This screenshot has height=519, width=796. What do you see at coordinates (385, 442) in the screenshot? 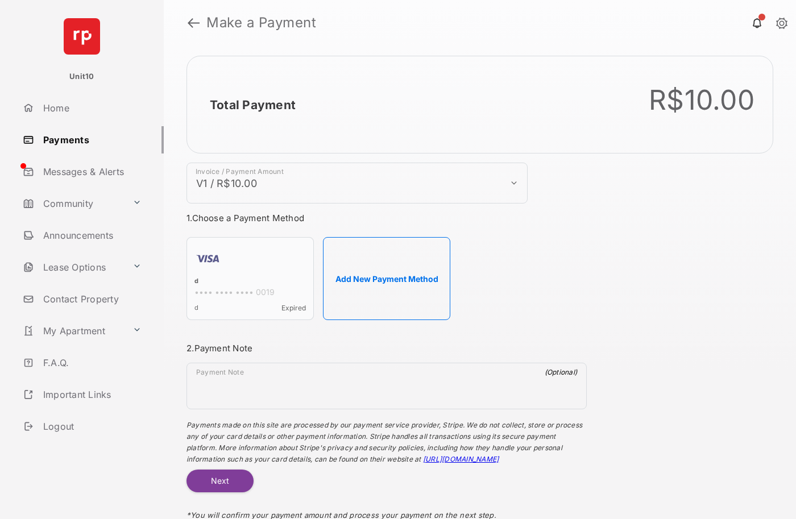
I see `span: Payments made on this site are processed by our payment service provider, Stripe. We do not colle...` at bounding box center [385, 442].